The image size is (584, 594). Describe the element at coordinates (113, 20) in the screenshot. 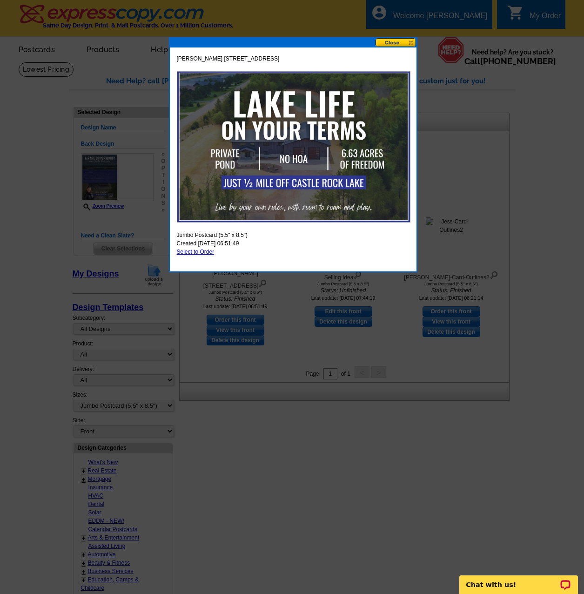

I see `button: Open LiveChat chat widget` at that location.